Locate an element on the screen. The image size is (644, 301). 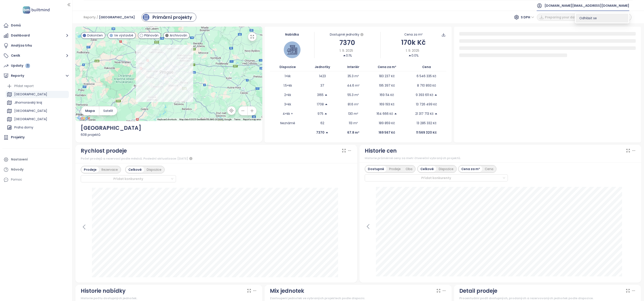
td: 3+kk is located at coordinates (287, 104).